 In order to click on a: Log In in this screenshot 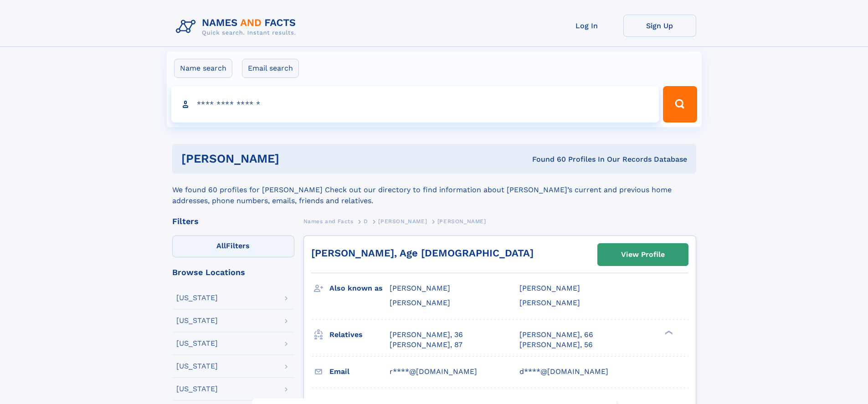, I will do `click(587, 25)`.